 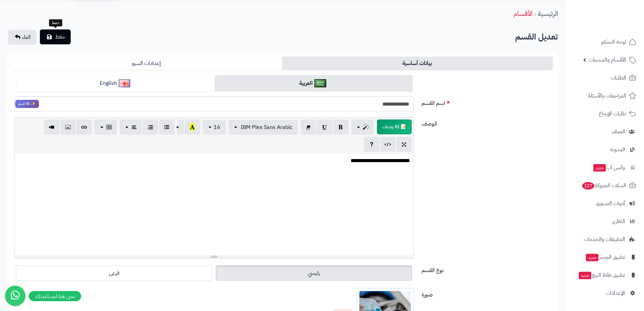 What do you see at coordinates (125, 83) in the screenshot?
I see `img: English` at bounding box center [125, 83].